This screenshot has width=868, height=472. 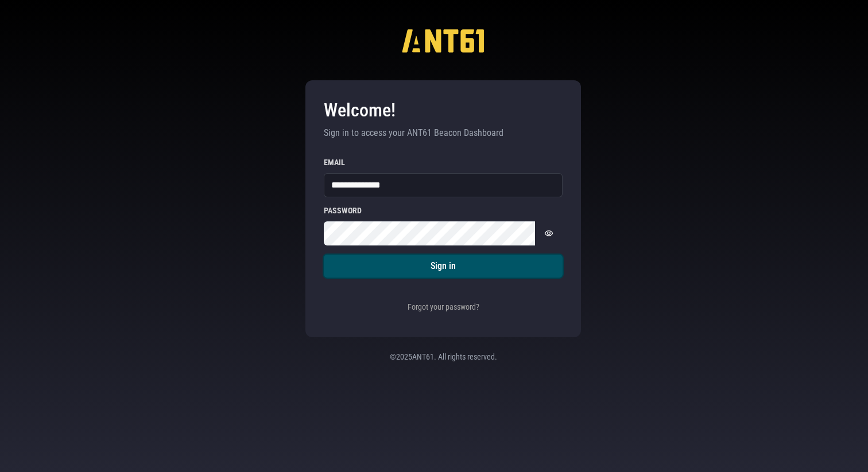 What do you see at coordinates (443, 266) in the screenshot?
I see `button: Sign in` at bounding box center [443, 266].